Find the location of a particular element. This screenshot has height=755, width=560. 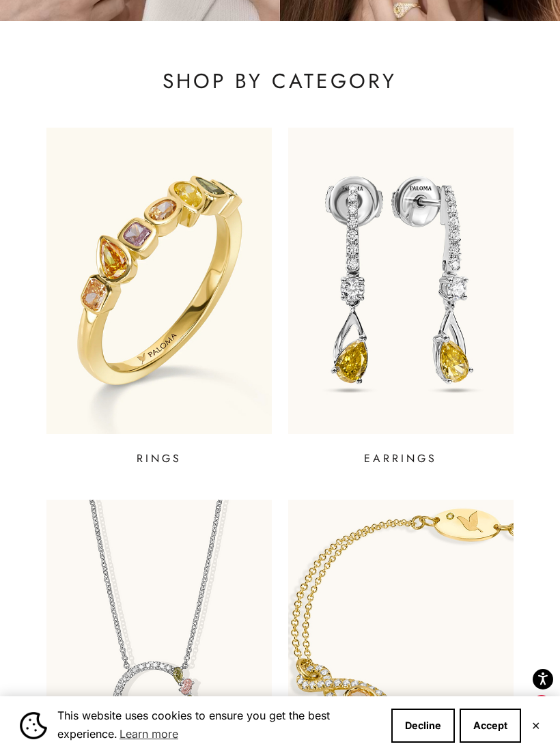

a: RINGS is located at coordinates (159, 297).